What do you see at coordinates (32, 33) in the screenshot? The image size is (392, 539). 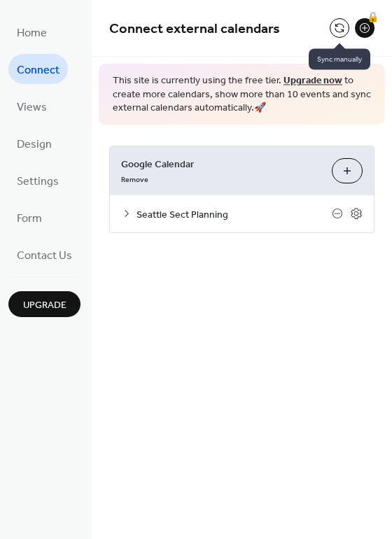 I see `span: Home` at bounding box center [32, 33].